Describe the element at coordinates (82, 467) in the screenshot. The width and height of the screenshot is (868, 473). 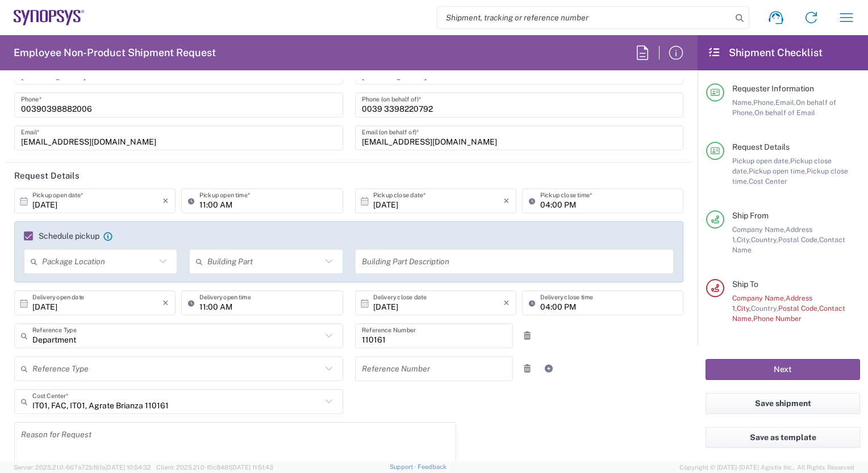
I see `span: Server: 2025.21.0-667a72bf6fa` at that location.